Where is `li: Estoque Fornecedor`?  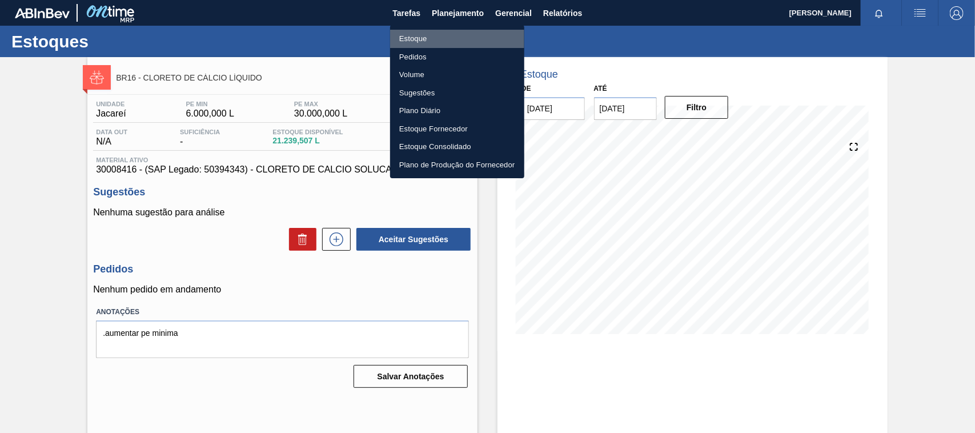 li: Estoque Fornecedor is located at coordinates (457, 129).